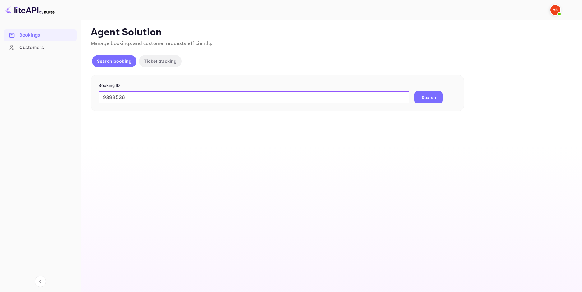 The height and width of the screenshot is (292, 582). Describe the element at coordinates (40, 282) in the screenshot. I see `button: Collapse navigation` at that location.